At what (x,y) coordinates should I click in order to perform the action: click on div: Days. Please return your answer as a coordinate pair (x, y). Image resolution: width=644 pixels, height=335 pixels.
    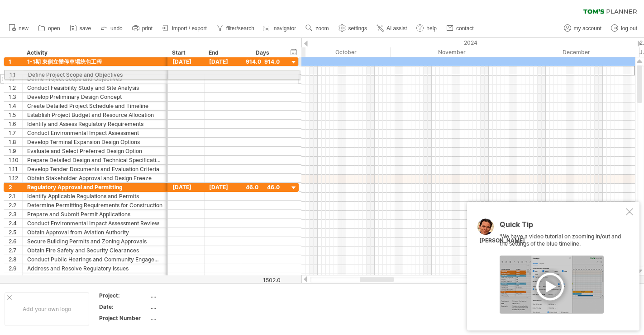
    Looking at the image, I should click on (262, 52).